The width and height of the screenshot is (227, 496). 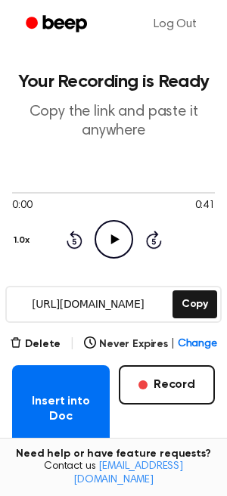 What do you see at coordinates (194, 304) in the screenshot?
I see `button: Copy` at bounding box center [194, 304].